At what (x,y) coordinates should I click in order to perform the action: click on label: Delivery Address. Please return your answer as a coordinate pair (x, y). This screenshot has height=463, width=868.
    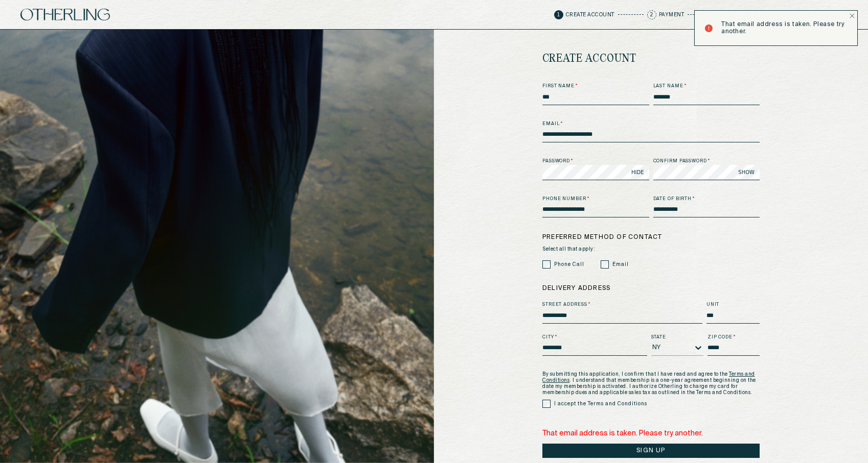
    Looking at the image, I should click on (650, 289).